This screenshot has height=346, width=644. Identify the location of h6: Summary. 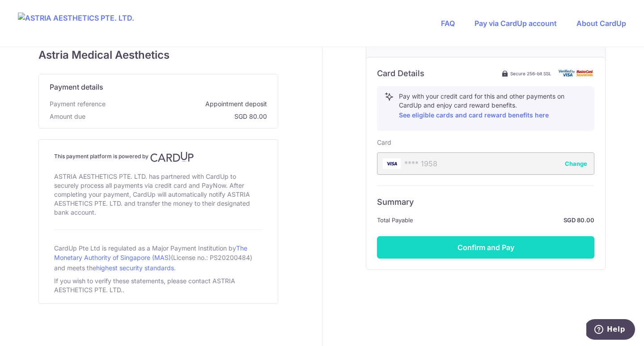
(486, 202).